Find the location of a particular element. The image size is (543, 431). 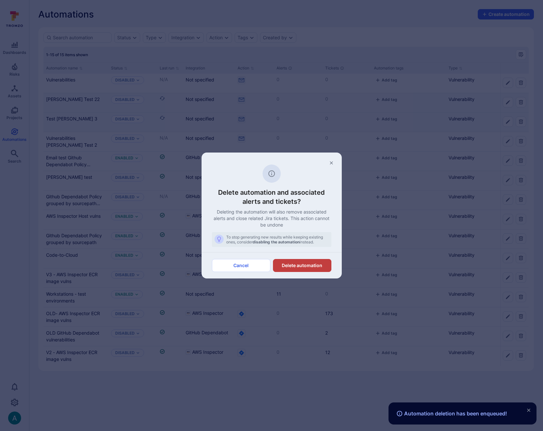

p: Deleting the automation will also remove associated alerts and close related Jira tickets. This a... is located at coordinates (272, 219).